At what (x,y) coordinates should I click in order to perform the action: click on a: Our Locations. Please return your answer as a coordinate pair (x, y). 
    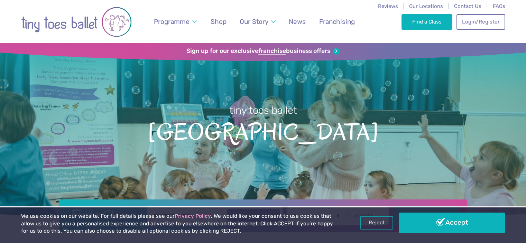
    Looking at the image, I should click on (426, 6).